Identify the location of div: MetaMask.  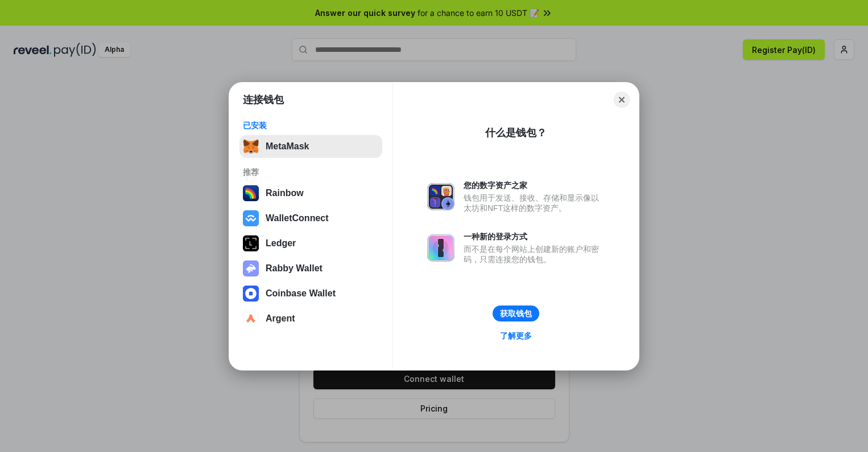
(287, 146).